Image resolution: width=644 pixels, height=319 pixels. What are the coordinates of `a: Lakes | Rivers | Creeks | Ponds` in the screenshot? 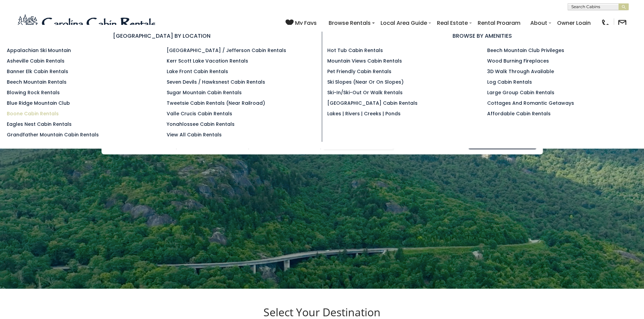 It's located at (364, 114).